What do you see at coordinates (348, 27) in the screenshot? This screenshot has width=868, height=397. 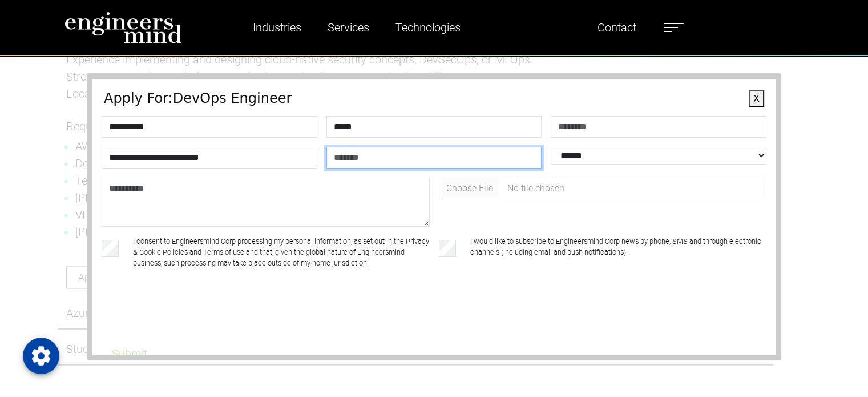 I see `a: Services` at bounding box center [348, 27].